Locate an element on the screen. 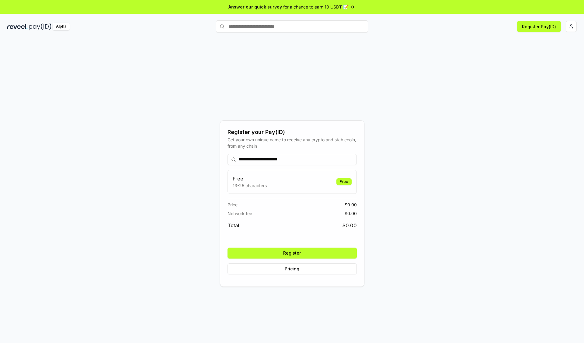  img: pay_id is located at coordinates (40, 26).